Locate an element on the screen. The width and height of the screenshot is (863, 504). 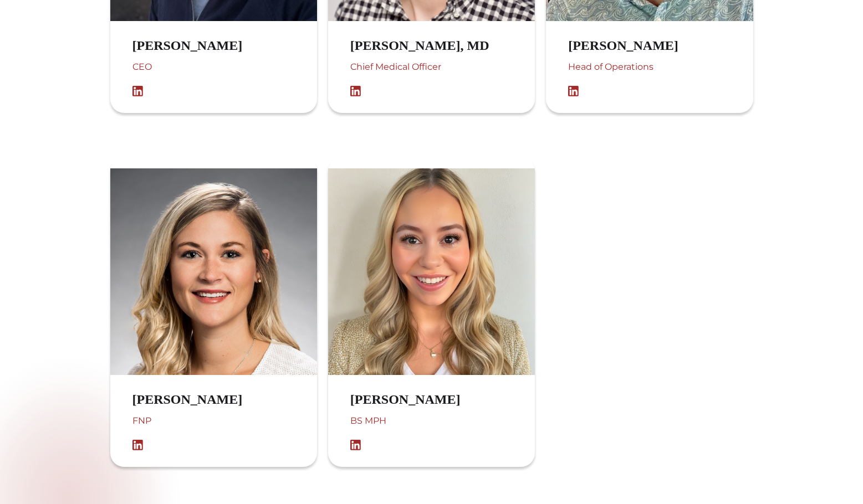
div: CEO is located at coordinates (199, 73).